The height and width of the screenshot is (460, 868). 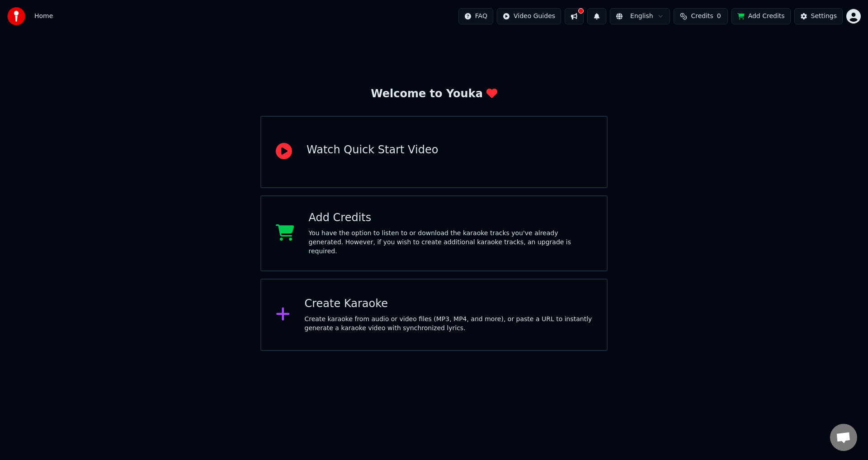 I want to click on div: Add Credits, so click(x=451, y=218).